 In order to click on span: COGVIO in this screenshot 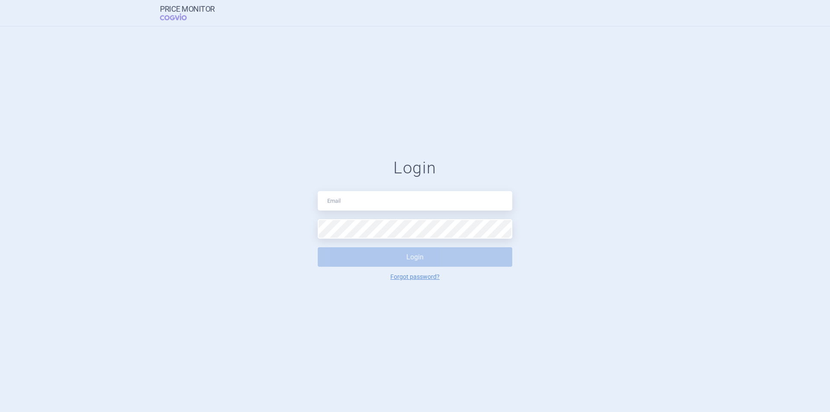, I will do `click(179, 17)`.